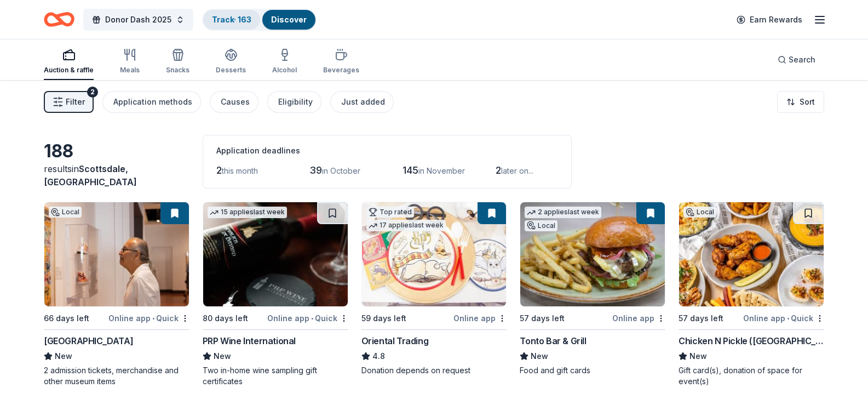 This screenshot has width=868, height=405. Describe the element at coordinates (563, 212) in the screenshot. I see `div: 2 applies last week` at that location.